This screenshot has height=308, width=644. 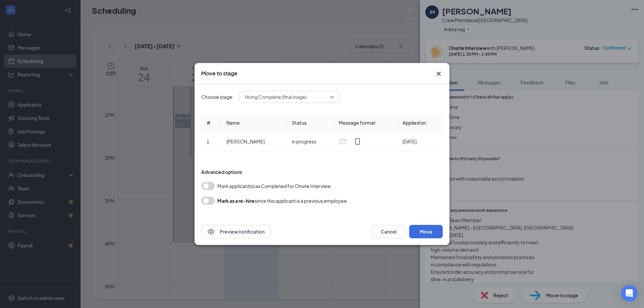 What do you see at coordinates (208, 142) in the screenshot?
I see `span: 1` at bounding box center [208, 142].